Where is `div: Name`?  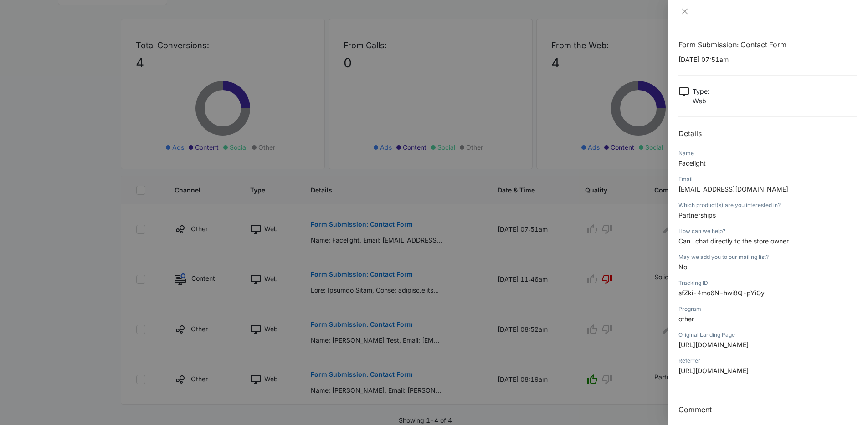 div: Name is located at coordinates (768, 153).